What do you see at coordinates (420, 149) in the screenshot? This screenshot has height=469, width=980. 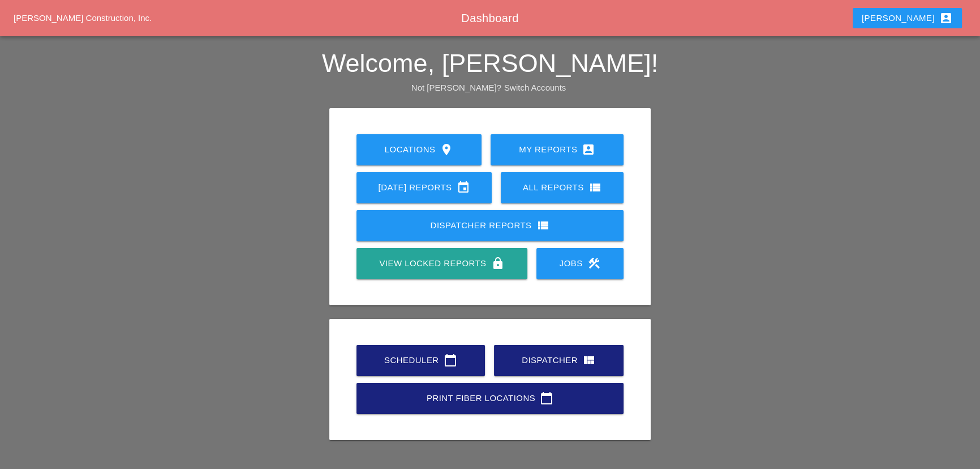 I see `div: Locations` at bounding box center [420, 149].